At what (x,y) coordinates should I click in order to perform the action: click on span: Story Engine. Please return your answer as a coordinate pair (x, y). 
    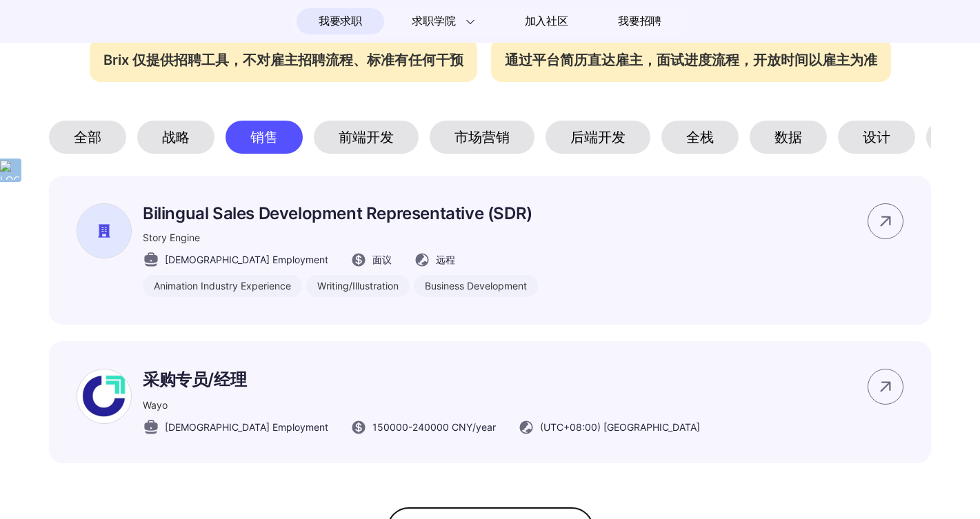
    Looking at the image, I should click on (171, 237).